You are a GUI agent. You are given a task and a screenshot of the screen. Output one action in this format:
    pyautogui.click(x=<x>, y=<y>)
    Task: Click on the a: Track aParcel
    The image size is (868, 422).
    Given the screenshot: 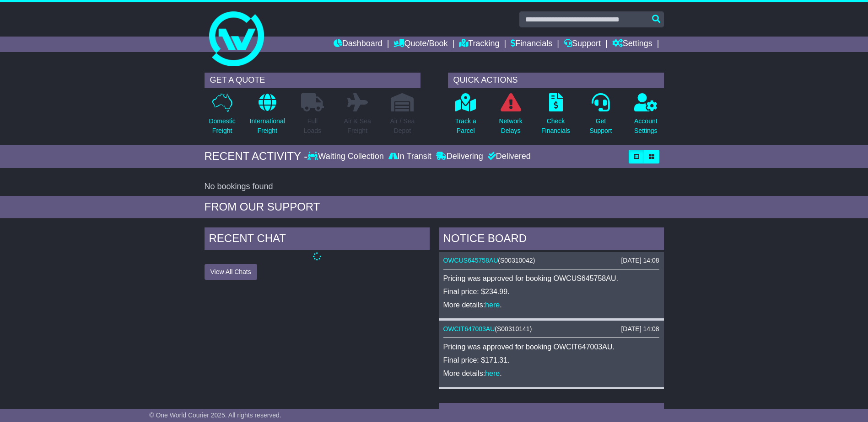 What is the action you would take?
    pyautogui.click(x=465, y=116)
    